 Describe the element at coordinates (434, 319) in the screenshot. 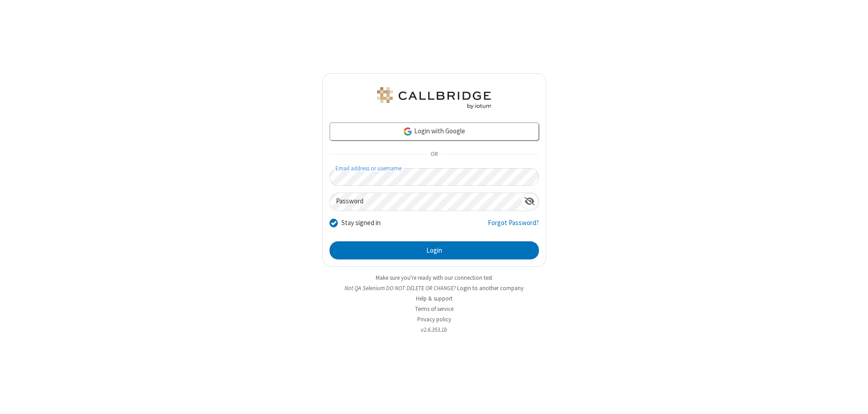

I see `a: Privacy policy` at that location.